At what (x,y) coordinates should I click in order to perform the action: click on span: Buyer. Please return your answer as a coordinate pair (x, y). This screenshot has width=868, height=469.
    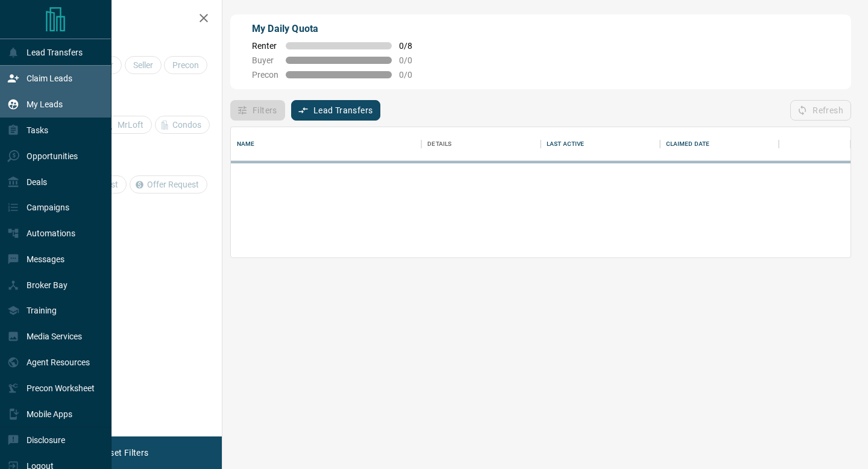
    Looking at the image, I should click on (265, 60).